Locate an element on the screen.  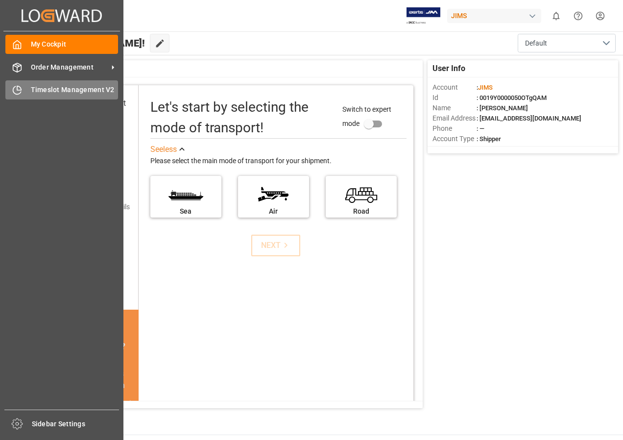
span: User Info is located at coordinates (449, 69).